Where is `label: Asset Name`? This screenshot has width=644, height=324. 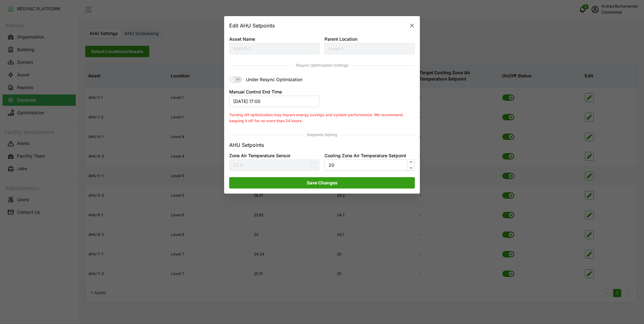
label: Asset Name is located at coordinates (242, 39).